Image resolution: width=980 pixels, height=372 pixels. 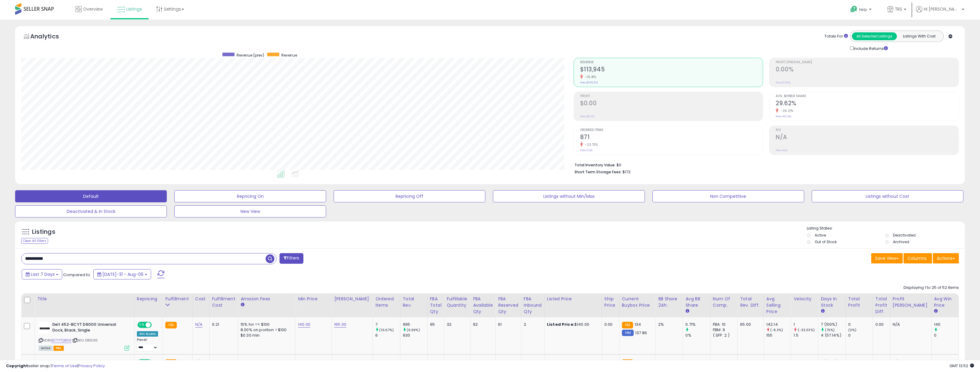 I want to click on div: 837, so click(x=482, y=362).